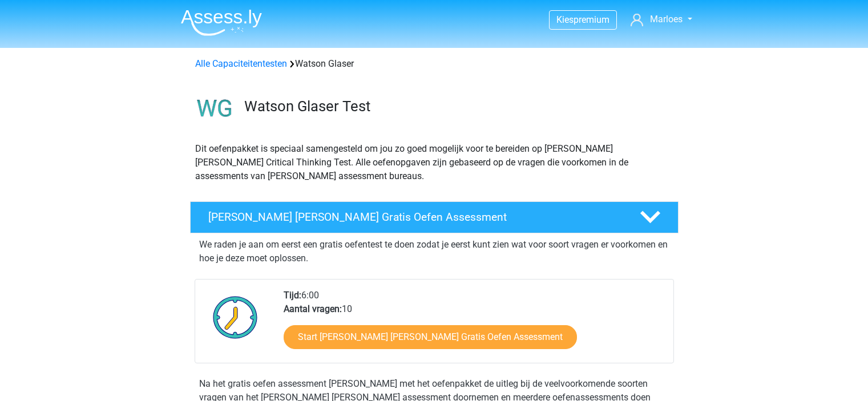 Image resolution: width=868 pixels, height=401 pixels. What do you see at coordinates (661, 19) in the screenshot?
I see `a: Marloes` at bounding box center [661, 19].